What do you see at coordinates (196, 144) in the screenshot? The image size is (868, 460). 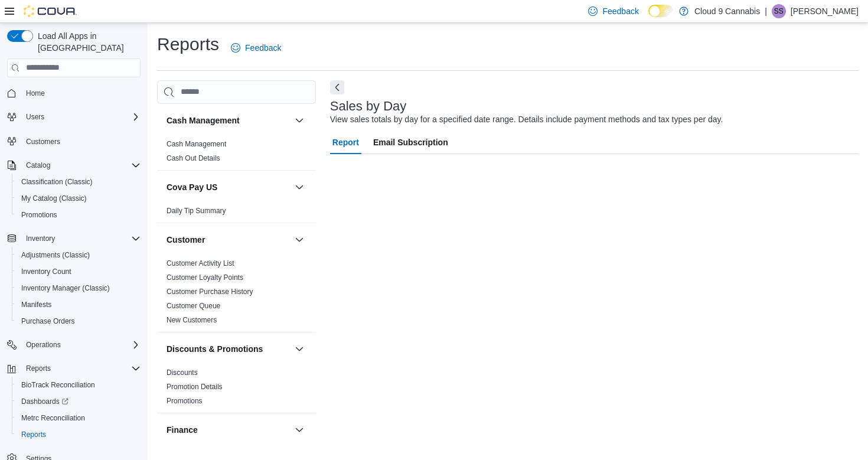 I see `a: Cash Management` at bounding box center [196, 144].